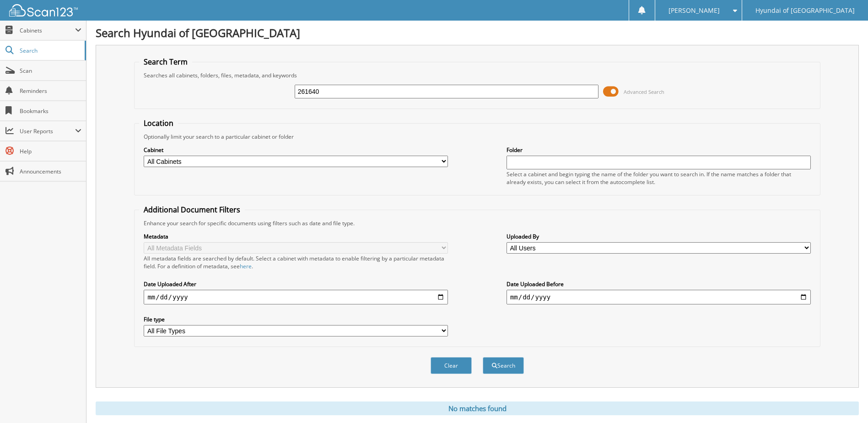 The image size is (868, 423). Describe the element at coordinates (50, 50) in the screenshot. I see `span: Search` at that location.